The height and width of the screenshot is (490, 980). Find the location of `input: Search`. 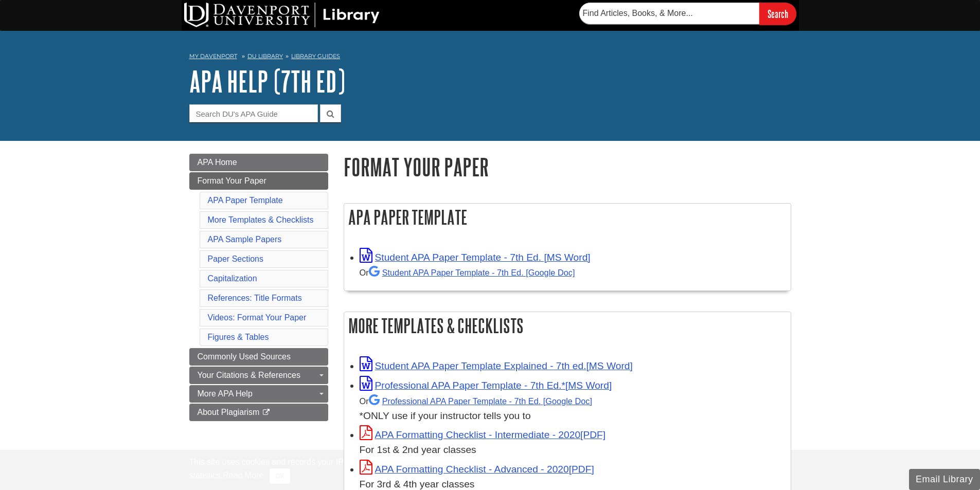

input: Search is located at coordinates (778, 13).